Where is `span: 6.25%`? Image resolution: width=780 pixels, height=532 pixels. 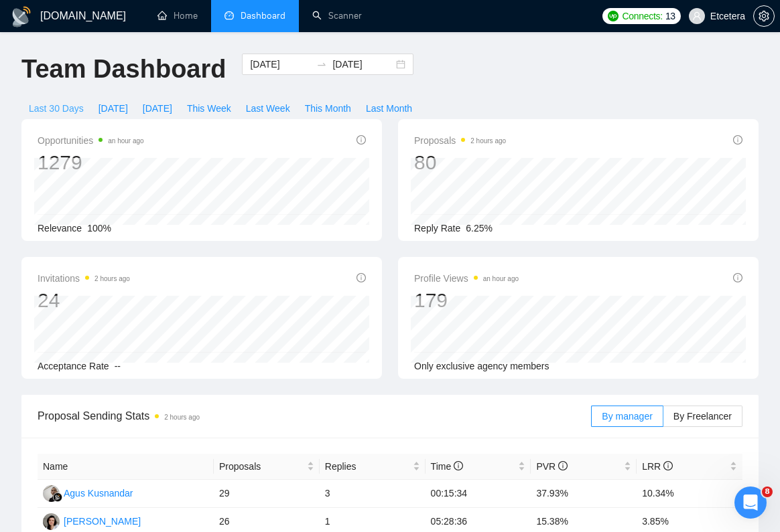 span: 6.25% is located at coordinates (479, 229).